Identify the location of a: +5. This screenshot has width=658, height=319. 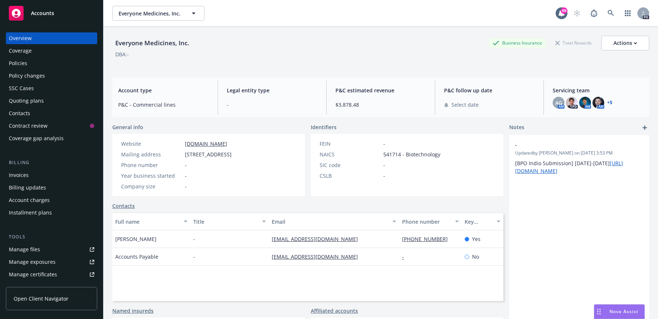
(610, 103).